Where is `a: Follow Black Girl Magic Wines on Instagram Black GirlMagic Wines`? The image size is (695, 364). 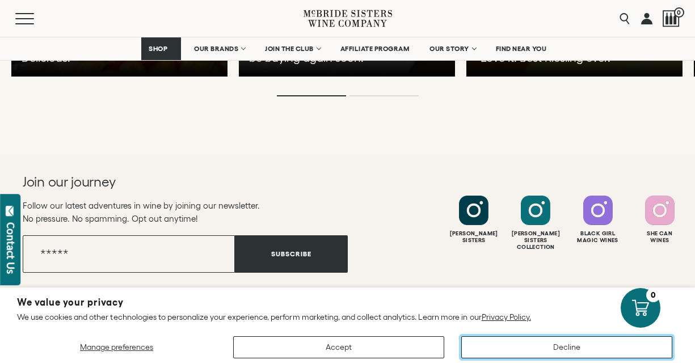 a: Follow Black Girl Magic Wines on Instagram Black GirlMagic Wines is located at coordinates (598, 220).